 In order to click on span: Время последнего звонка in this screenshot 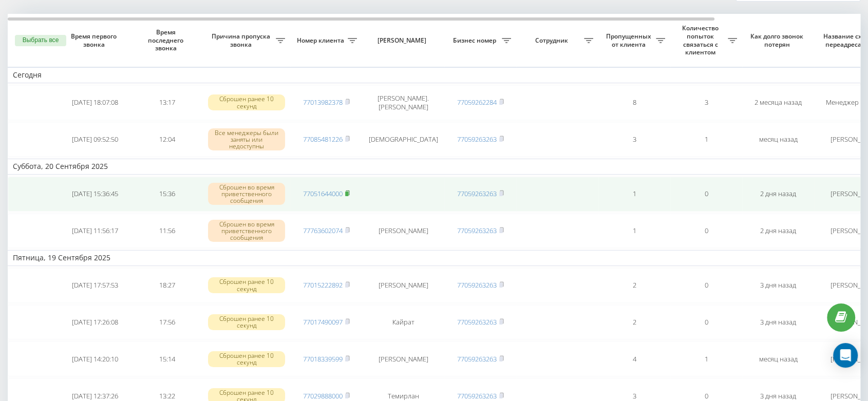, I will do `click(167, 40)`.